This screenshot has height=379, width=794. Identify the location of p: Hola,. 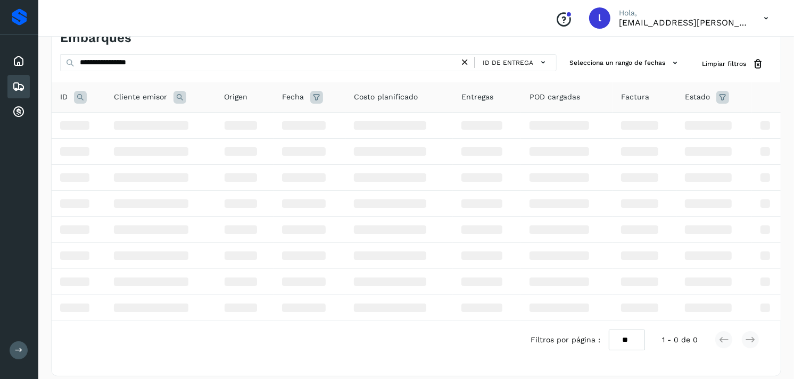
(683, 13).